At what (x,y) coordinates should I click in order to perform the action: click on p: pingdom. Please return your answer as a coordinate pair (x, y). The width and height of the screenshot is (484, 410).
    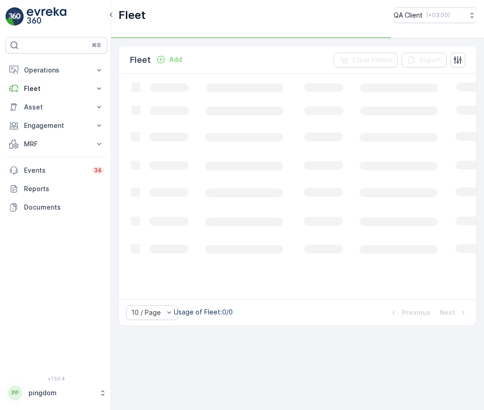
    Looking at the image, I should click on (61, 393).